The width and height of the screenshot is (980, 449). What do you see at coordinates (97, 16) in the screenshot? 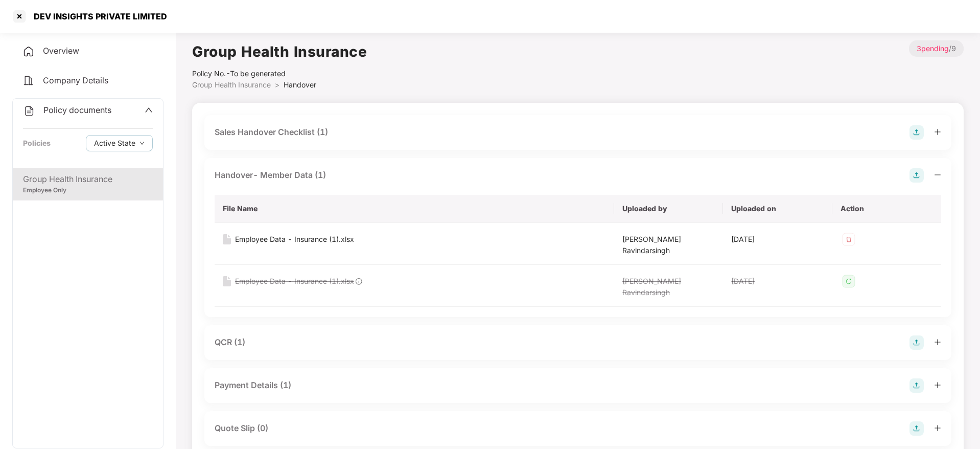
I see `div: DEV INSIGHTS PRIVATE LIMITED` at bounding box center [97, 16].